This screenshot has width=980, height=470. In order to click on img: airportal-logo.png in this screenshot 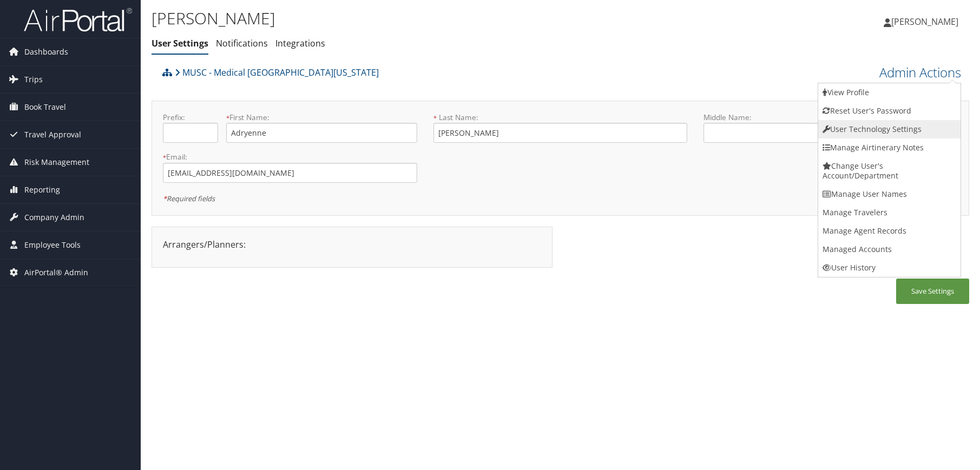, I will do `click(78, 19)`.